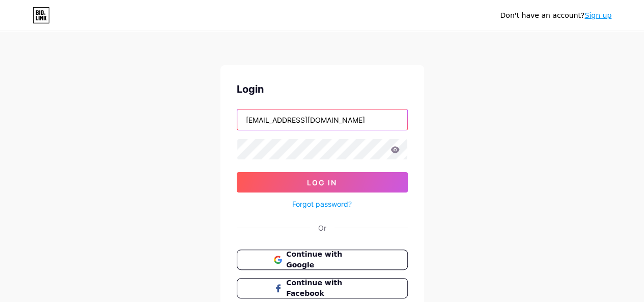  What do you see at coordinates (328, 259) in the screenshot?
I see `span: Continue with Google` at bounding box center [328, 259].